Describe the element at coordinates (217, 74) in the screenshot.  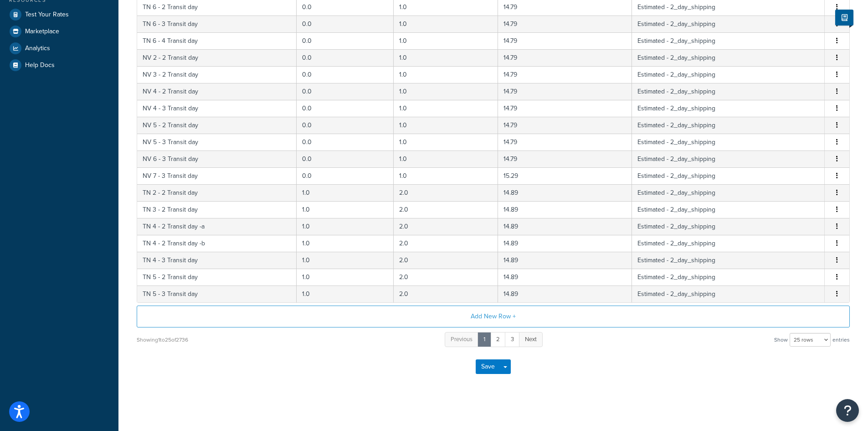
I see `td: NV 3 - 2 Transit day` at that location.